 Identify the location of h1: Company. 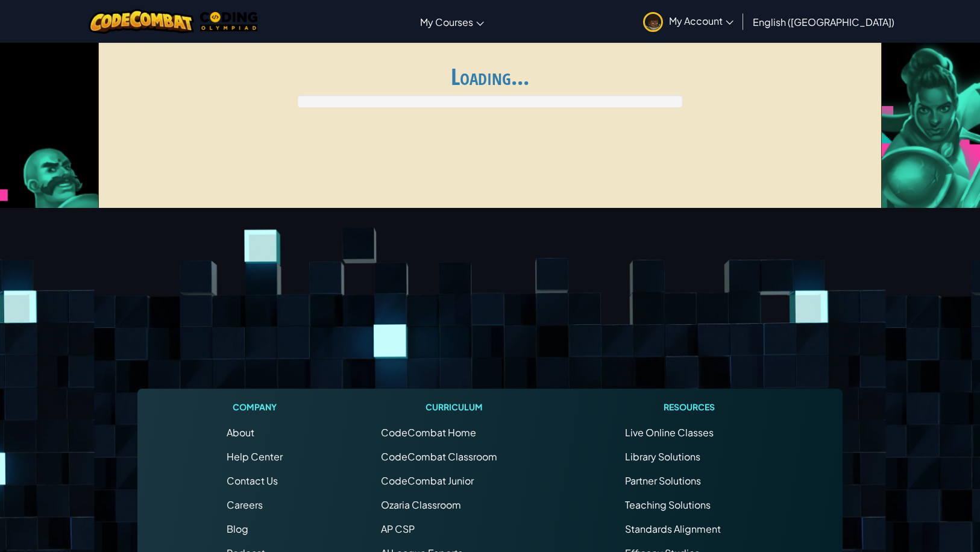
(254, 407).